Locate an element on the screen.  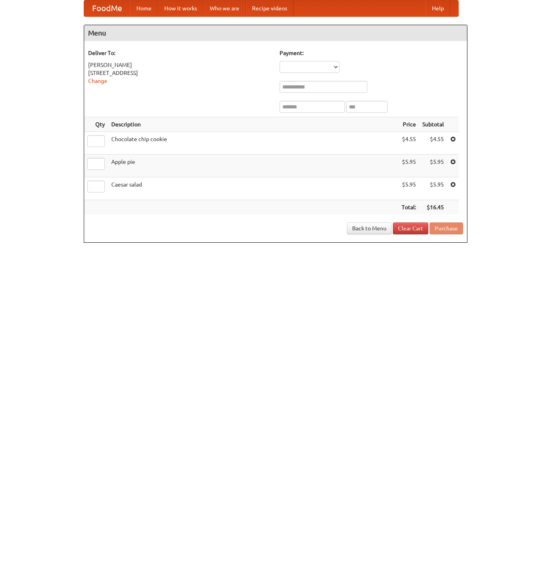
th: Subtotal is located at coordinates (433, 124).